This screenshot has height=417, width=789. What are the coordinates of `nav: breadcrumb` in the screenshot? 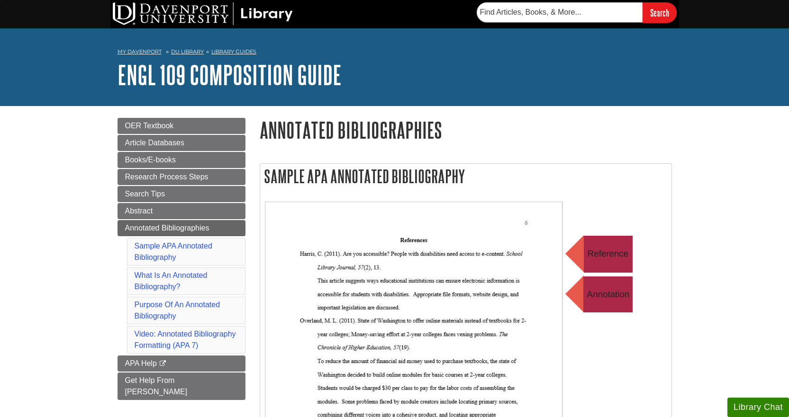 It's located at (395, 53).